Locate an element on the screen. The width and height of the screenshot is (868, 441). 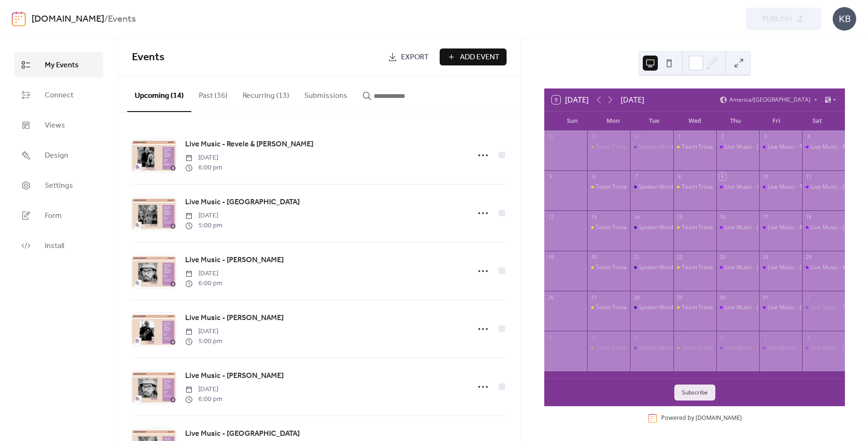
span: Export is located at coordinates (414, 57).